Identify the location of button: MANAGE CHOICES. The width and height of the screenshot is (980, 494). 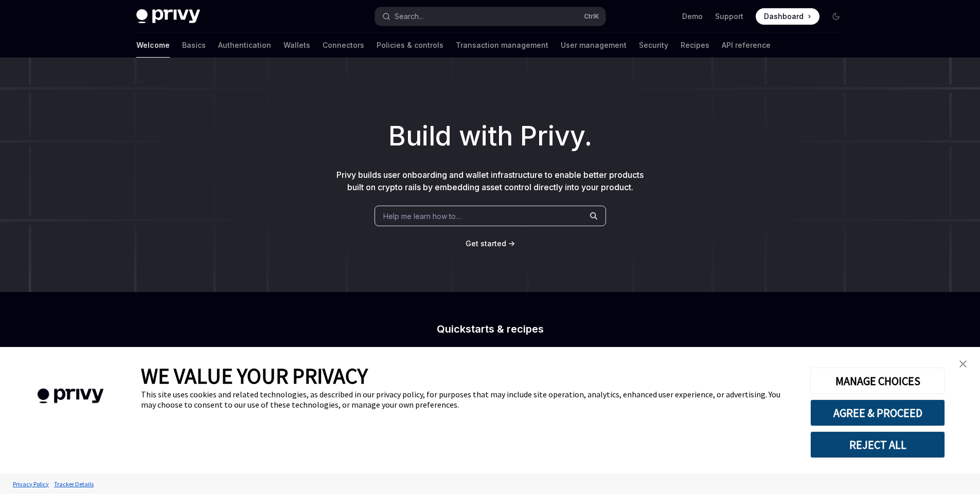
(877, 381).